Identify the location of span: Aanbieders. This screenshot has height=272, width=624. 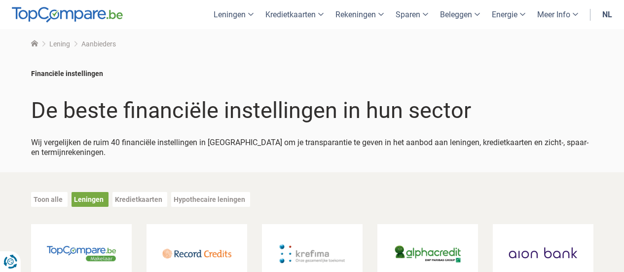
(99, 44).